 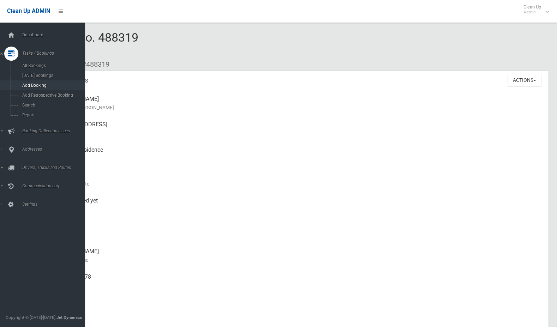 I want to click on span: Tasks / Bookings, so click(x=55, y=53).